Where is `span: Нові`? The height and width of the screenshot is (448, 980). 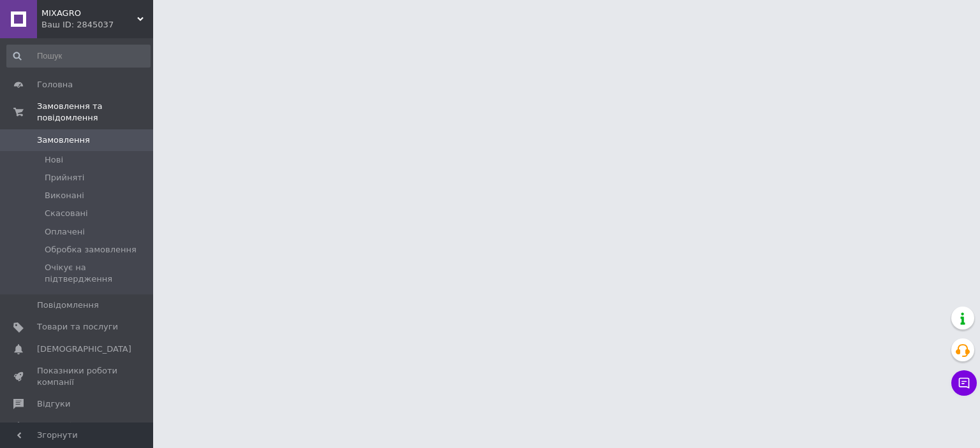 span: Нові is located at coordinates (54, 160).